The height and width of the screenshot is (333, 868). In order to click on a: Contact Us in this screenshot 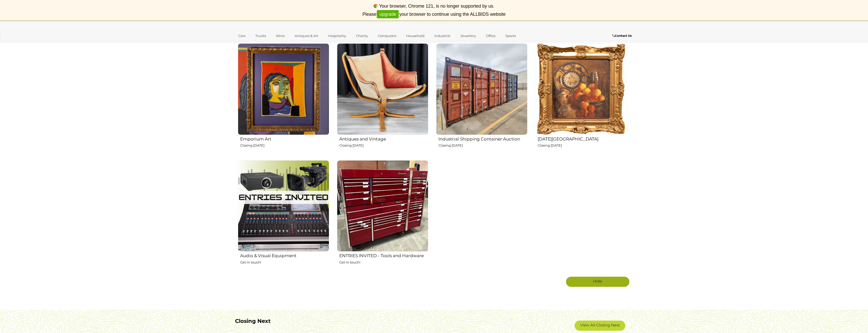, I will do `click(623, 35)`.